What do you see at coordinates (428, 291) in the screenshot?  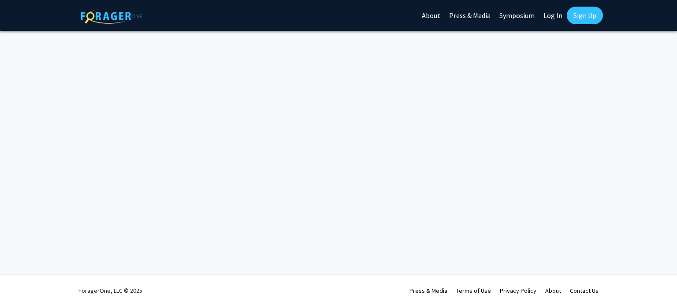 I see `a: Press & Media` at bounding box center [428, 291].